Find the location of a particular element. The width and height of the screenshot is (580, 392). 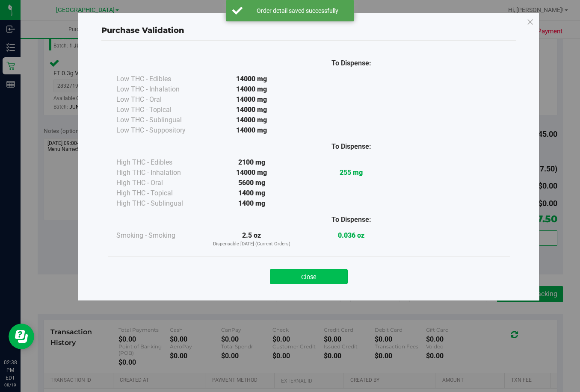

span: Purchase Validation is located at coordinates (143, 30).